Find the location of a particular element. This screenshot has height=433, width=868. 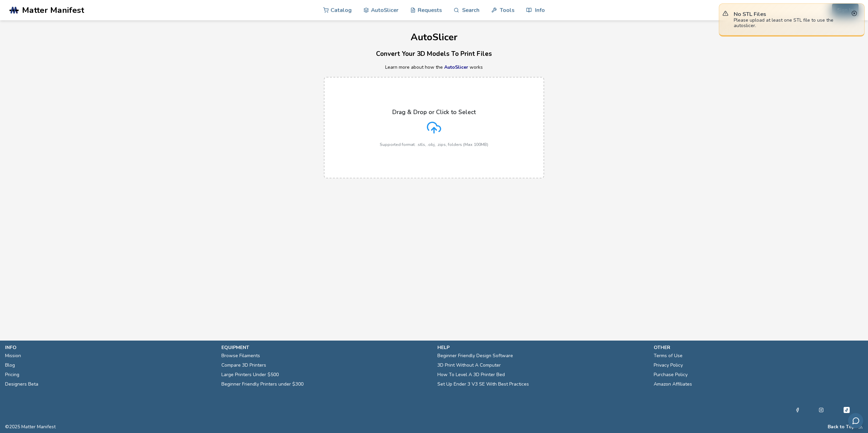

a: Designers Beta is located at coordinates (22, 385).